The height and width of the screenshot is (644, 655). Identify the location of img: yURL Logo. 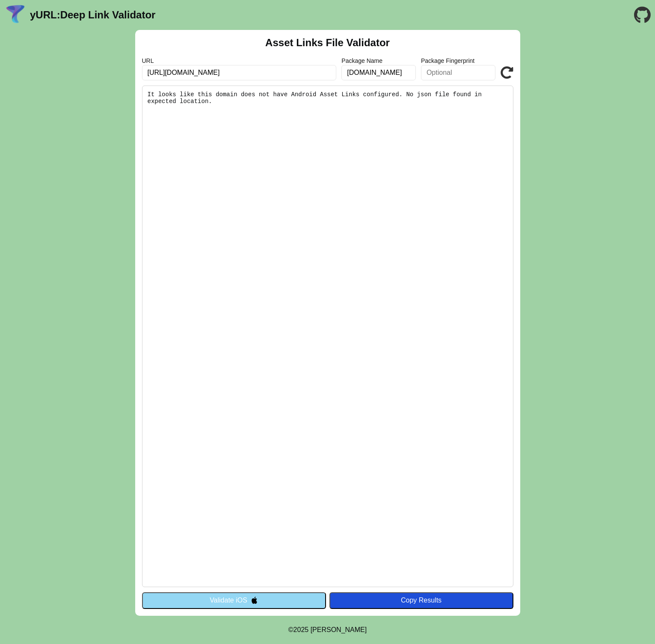
(15, 15).